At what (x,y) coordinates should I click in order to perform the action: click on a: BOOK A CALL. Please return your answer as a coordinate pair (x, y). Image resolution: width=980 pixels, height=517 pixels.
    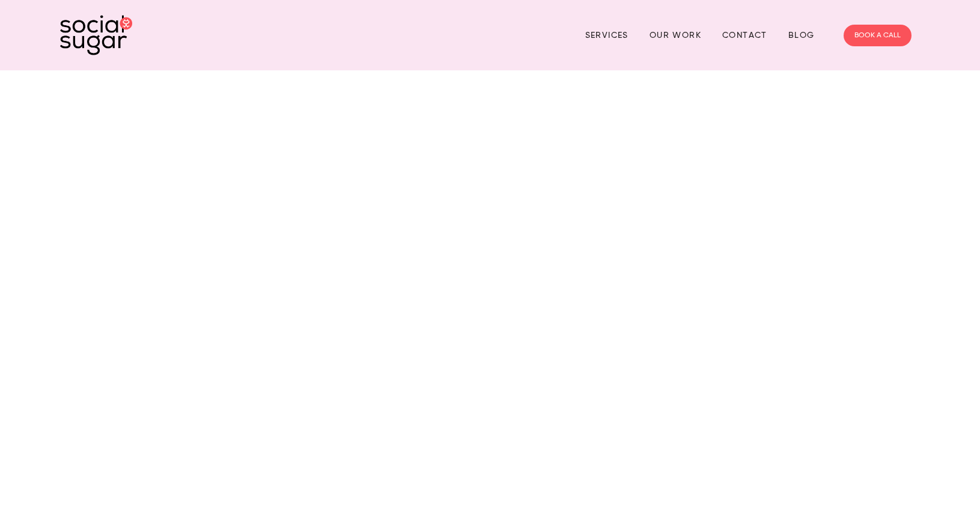
    Looking at the image, I should click on (877, 35).